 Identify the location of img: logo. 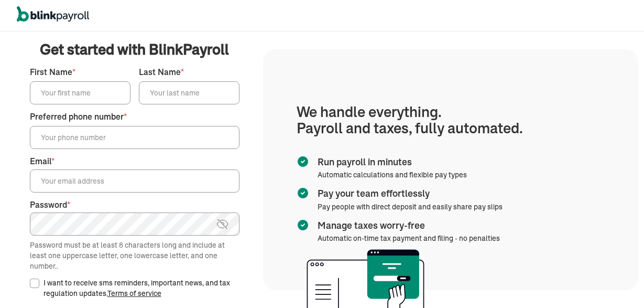
(53, 14).